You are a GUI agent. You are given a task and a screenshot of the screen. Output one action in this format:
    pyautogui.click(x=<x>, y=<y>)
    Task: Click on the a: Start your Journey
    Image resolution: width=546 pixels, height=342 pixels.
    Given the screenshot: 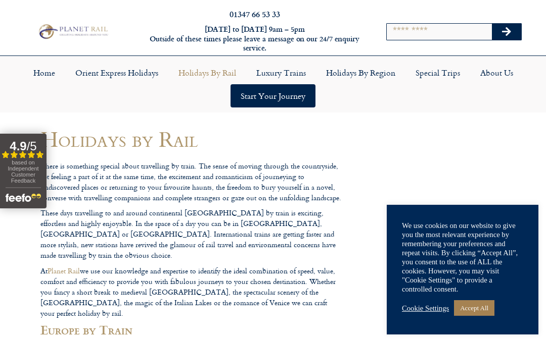 What is the action you would take?
    pyautogui.click(x=273, y=96)
    